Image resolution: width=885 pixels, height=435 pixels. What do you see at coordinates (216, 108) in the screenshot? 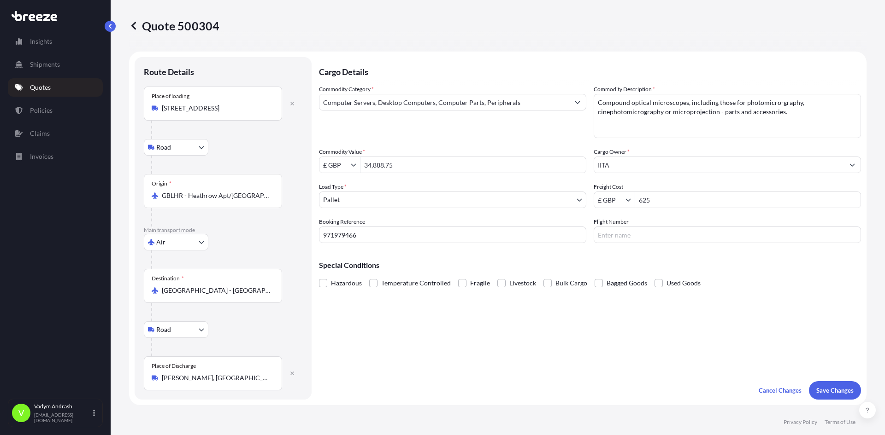
I see `input: Place of loading` at bounding box center [216, 108].